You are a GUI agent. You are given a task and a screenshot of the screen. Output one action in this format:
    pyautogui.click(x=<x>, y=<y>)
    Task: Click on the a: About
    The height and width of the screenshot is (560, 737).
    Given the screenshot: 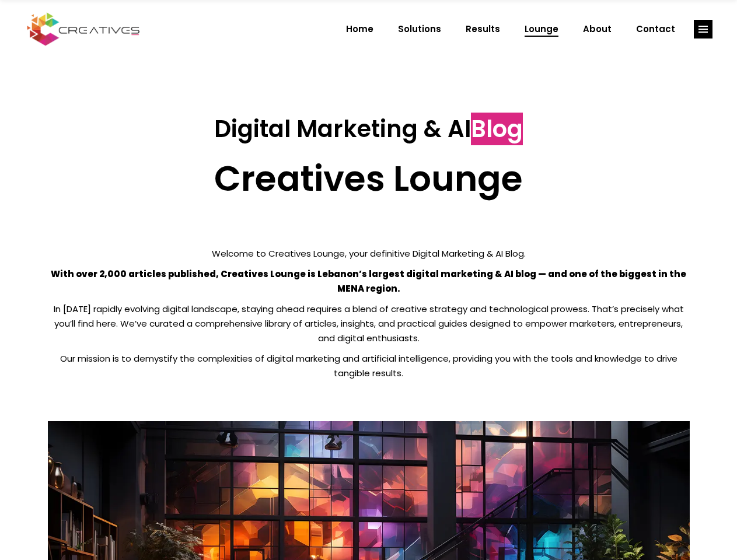 What is the action you would take?
    pyautogui.click(x=597, y=29)
    